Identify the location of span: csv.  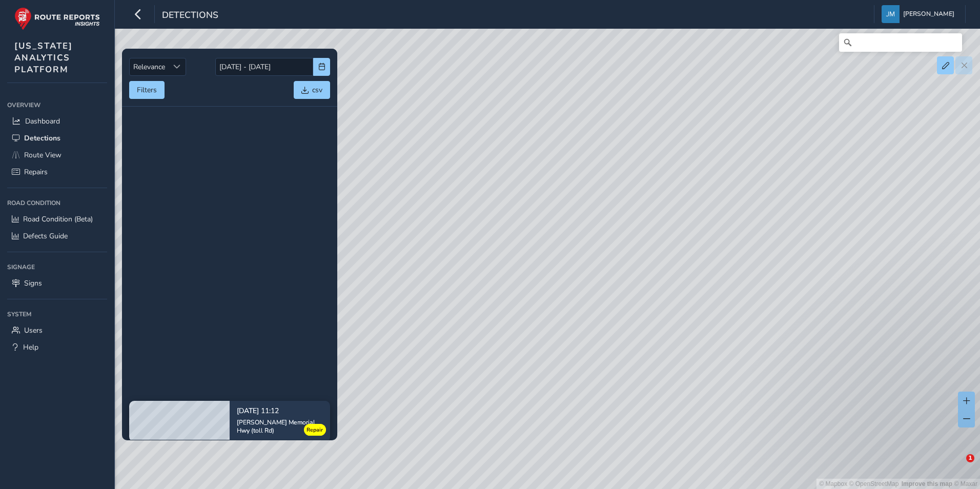
(318, 90).